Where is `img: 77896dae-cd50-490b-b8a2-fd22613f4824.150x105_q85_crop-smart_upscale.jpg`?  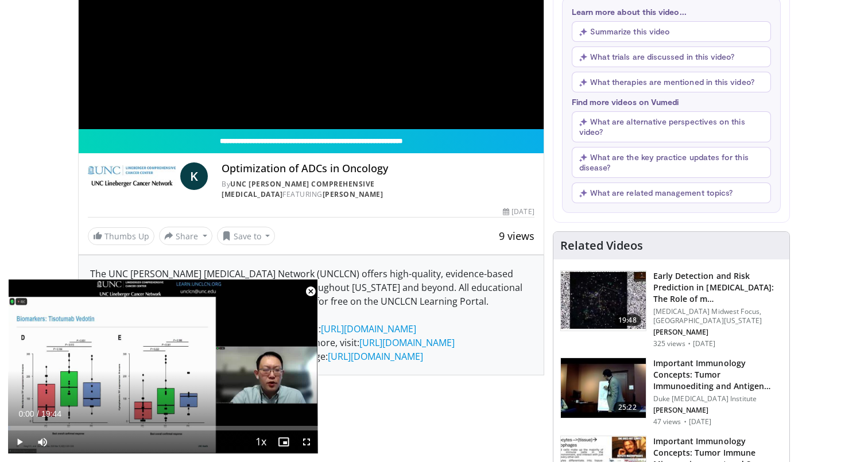
img: 77896dae-cd50-490b-b8a2-fd22613f4824.150x105_q85_crop-smart_upscale.jpg is located at coordinates (603, 388).